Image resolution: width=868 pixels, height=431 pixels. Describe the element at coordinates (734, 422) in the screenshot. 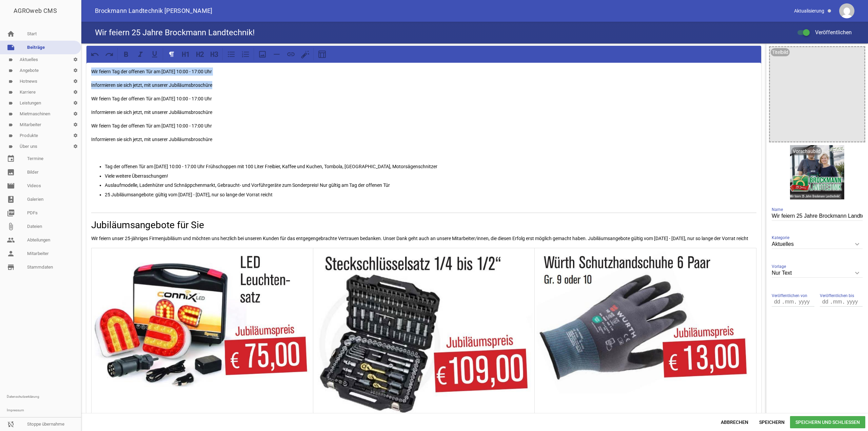

I see `span: Abbrechen` at that location.